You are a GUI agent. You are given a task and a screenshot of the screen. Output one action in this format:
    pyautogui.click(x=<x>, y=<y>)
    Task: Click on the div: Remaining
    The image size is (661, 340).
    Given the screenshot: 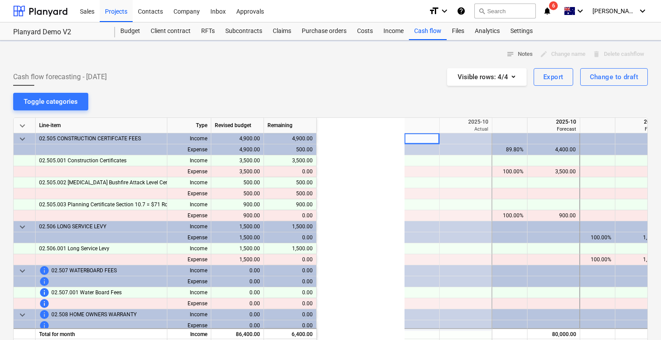 What is the action you would take?
    pyautogui.click(x=290, y=125)
    